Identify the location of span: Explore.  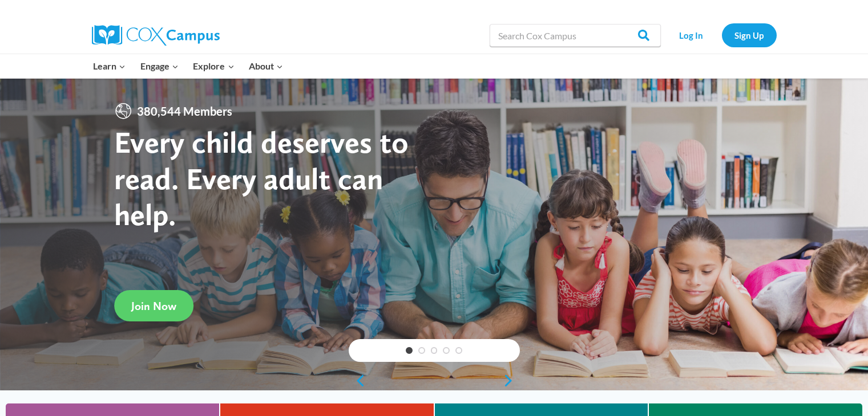
(213, 66).